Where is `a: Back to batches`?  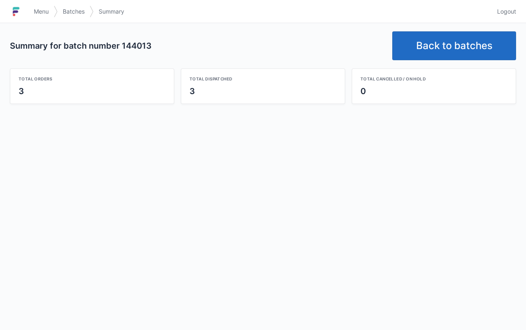 a: Back to batches is located at coordinates (454, 46).